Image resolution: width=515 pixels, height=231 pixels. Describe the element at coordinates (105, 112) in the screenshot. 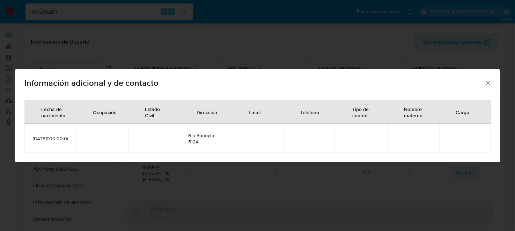

I see `div: Ocupación` at that location.